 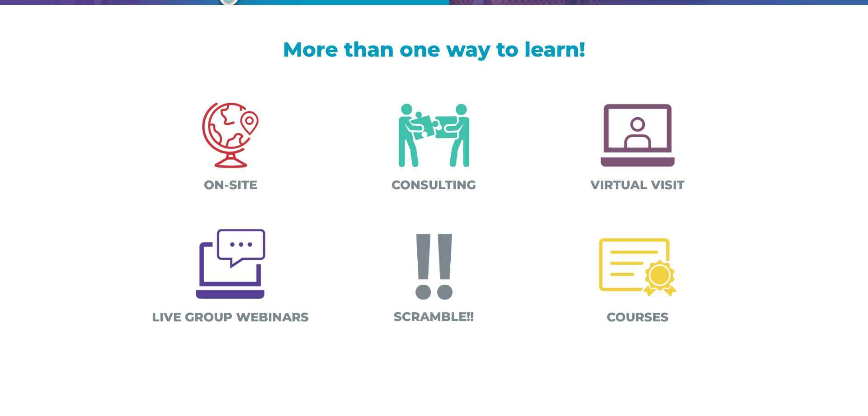 What do you see at coordinates (637, 185) in the screenshot?
I see `span: VIRTUAL VISIT` at bounding box center [637, 185].